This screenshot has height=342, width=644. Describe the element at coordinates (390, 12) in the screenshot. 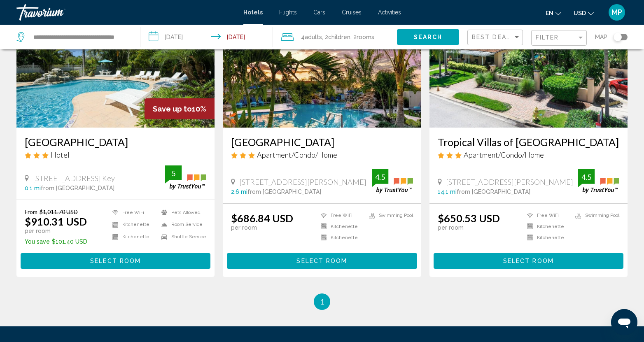

I see `span: Activities` at that location.